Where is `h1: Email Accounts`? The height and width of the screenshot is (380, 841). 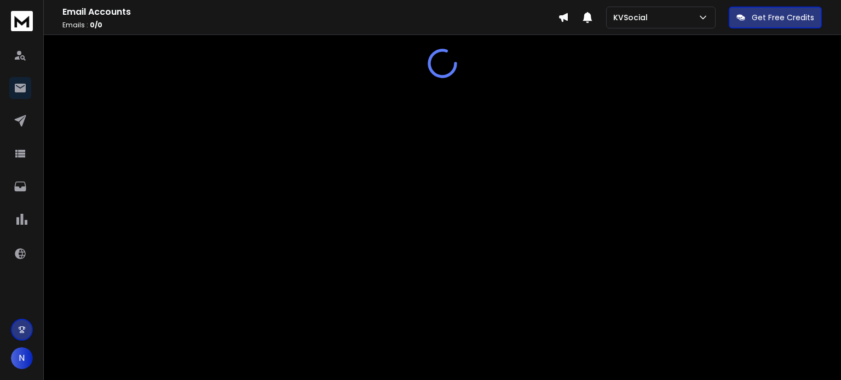 h1: Email Accounts is located at coordinates (310, 12).